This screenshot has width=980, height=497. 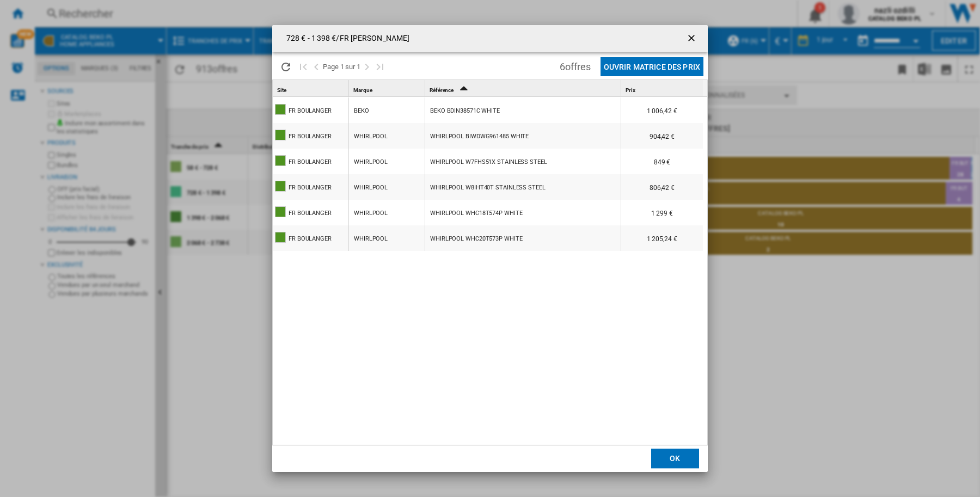 What do you see at coordinates (387, 88) in the screenshot?
I see `div: Marque Sort None` at bounding box center [387, 88].